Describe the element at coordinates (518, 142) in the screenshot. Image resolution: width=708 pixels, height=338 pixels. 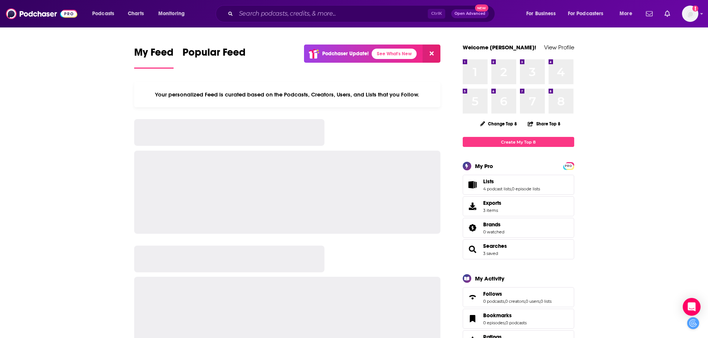
I see `a: Create My Top 8` at that location.